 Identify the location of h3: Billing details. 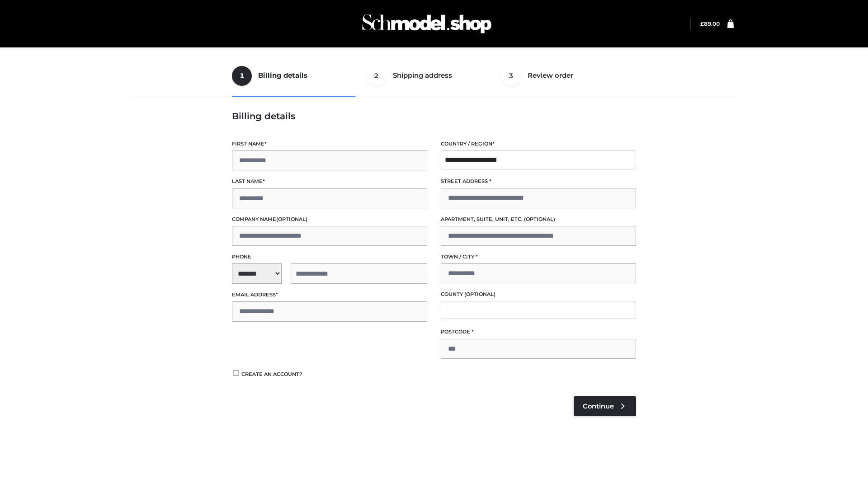
(434, 116).